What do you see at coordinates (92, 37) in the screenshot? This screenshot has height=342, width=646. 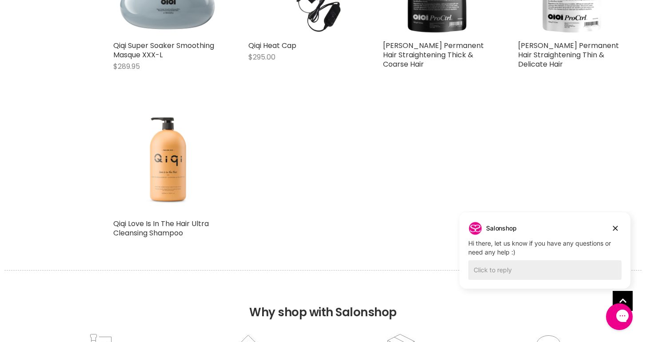 I see `div: Hi there, let us know if you have any questions or need any help :)` at bounding box center [92, 37].